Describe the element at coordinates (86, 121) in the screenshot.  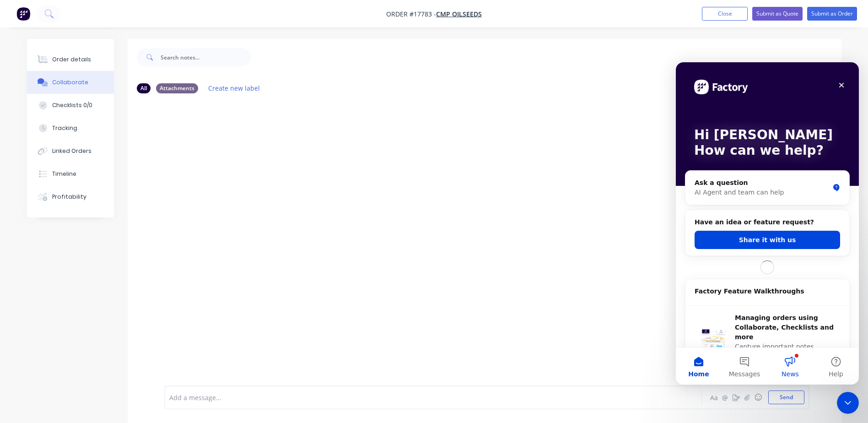
I see `div: Ask a question` at that location.